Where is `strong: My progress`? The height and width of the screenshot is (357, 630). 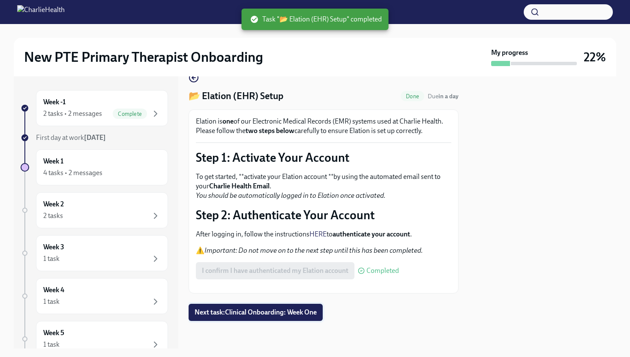
strong: My progress is located at coordinates (510, 53).